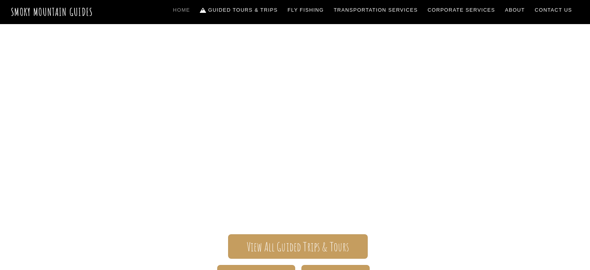 Image resolution: width=590 pixels, height=270 pixels. What do you see at coordinates (553, 10) in the screenshot?
I see `a: Contact Us` at bounding box center [553, 10].